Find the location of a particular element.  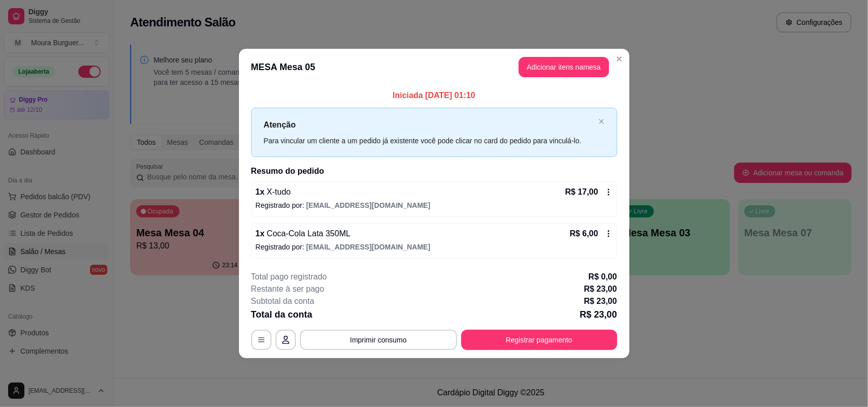

p: R$ 0,00 is located at coordinates (602, 277).